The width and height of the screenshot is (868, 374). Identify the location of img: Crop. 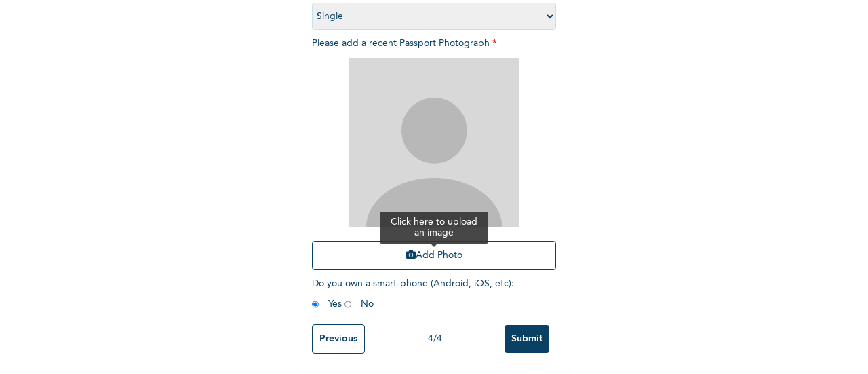
(434, 143).